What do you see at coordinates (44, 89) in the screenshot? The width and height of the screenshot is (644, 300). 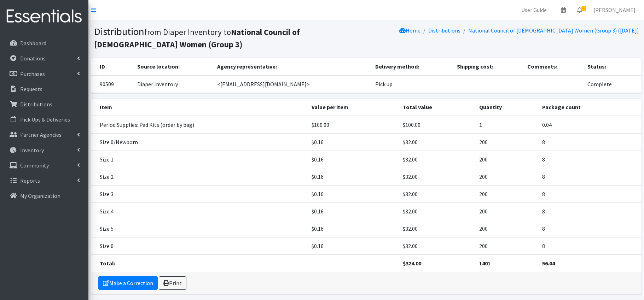 I see `a: Requests` at bounding box center [44, 89].